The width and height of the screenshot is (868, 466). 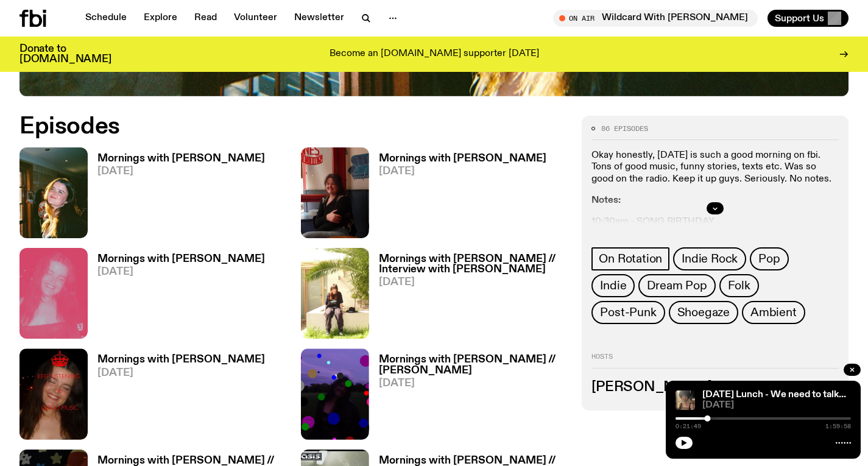 What do you see at coordinates (704, 312) in the screenshot?
I see `span: Shoegaze` at bounding box center [704, 312].